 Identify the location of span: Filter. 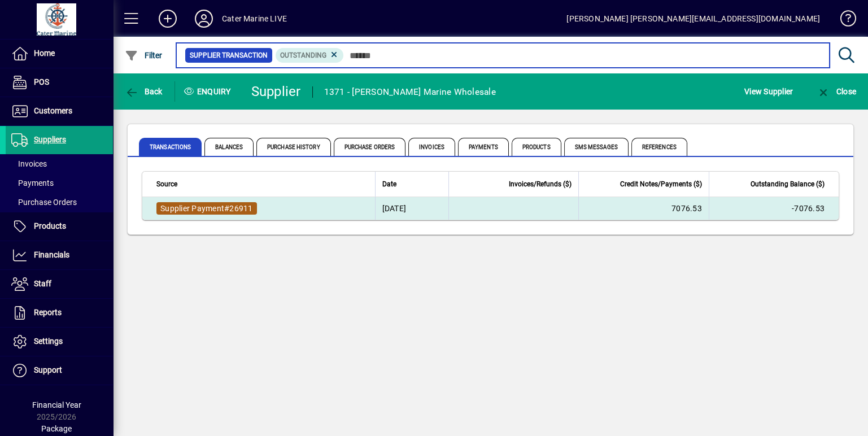
(143, 55).